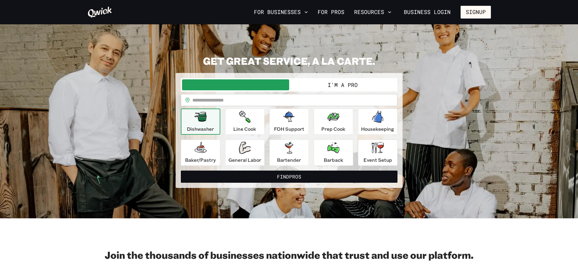  I want to click on button: Resources, so click(373, 12).